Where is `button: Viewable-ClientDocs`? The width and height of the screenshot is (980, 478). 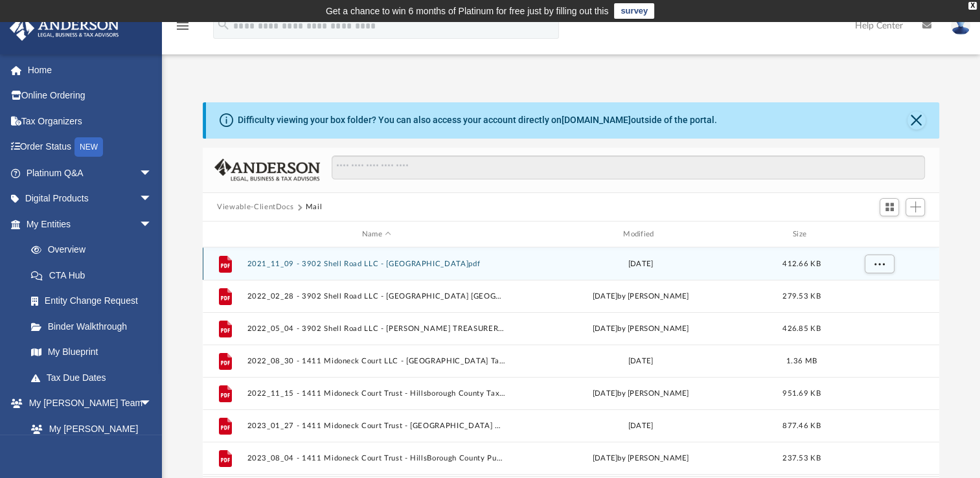
button: Viewable-ClientDocs is located at coordinates (255, 208).